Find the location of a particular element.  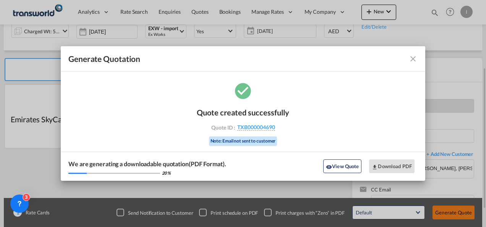

md-dialog: Generate Quotation Quote ... is located at coordinates (243, 113).